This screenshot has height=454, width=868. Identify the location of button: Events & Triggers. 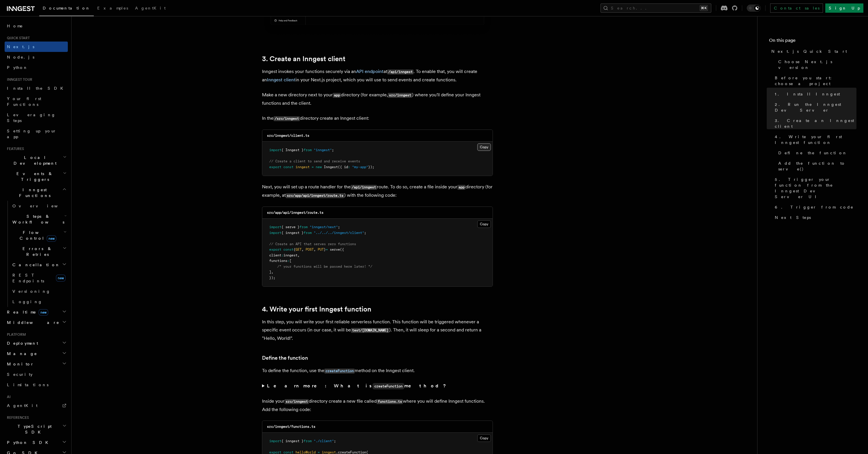
(36, 177).